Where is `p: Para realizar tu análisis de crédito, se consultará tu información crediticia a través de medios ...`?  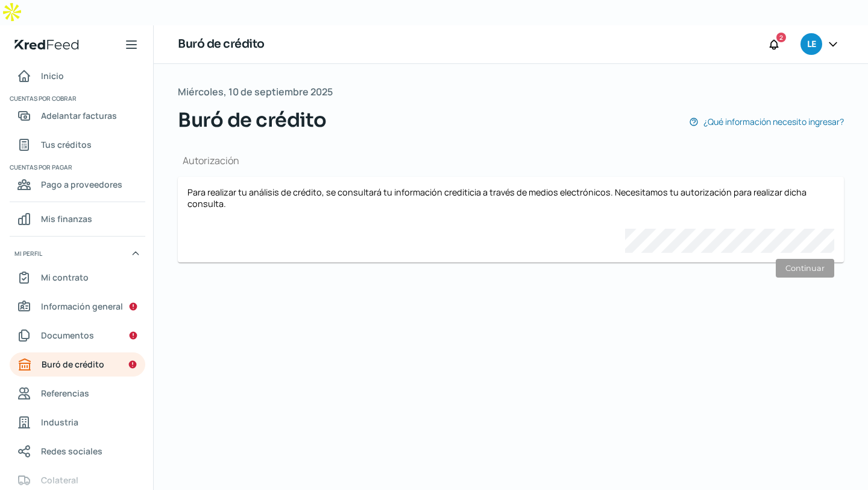
p: Para realizar tu análisis de crédito, se consultará tu información crediticia a través de medios ... is located at coordinates (510, 198).